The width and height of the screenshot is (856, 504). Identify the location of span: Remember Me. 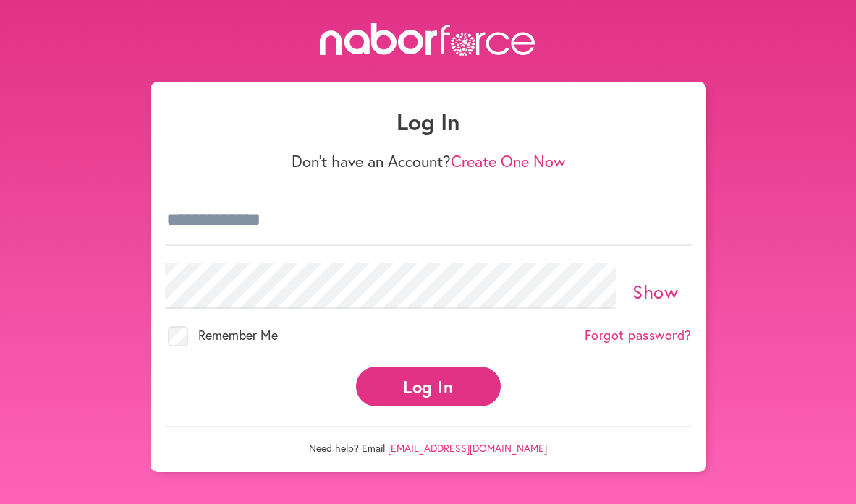
(238, 334).